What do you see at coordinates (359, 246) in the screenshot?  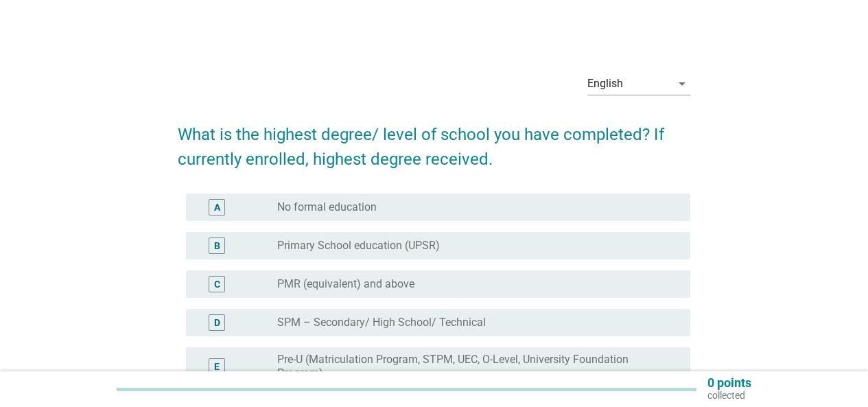 I see `label: Primary School education (UPSR)` at bounding box center [359, 246].